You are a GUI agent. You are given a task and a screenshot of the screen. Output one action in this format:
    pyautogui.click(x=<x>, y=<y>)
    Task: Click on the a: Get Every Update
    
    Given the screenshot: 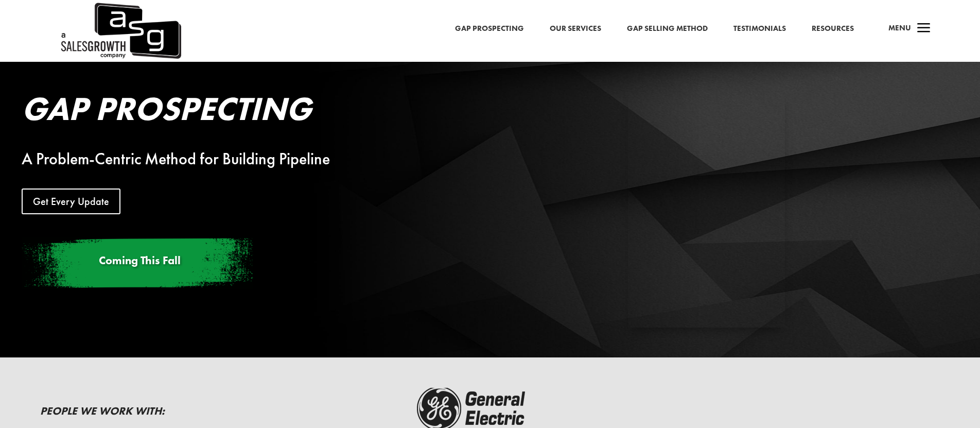 What is the action you would take?
    pyautogui.click(x=71, y=202)
    